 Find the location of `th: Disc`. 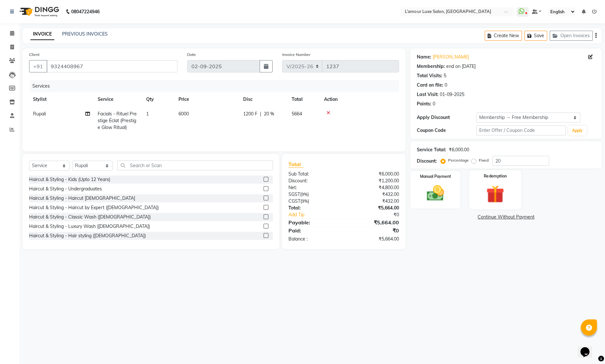

th: Disc is located at coordinates (263, 99).